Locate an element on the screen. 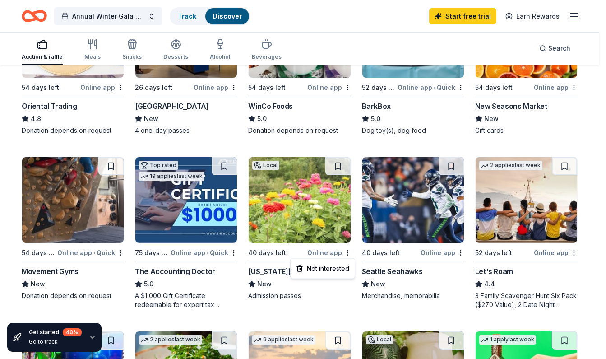 This screenshot has width=606, height=359. img: Image for The Accounting Doctor is located at coordinates (186, 200).